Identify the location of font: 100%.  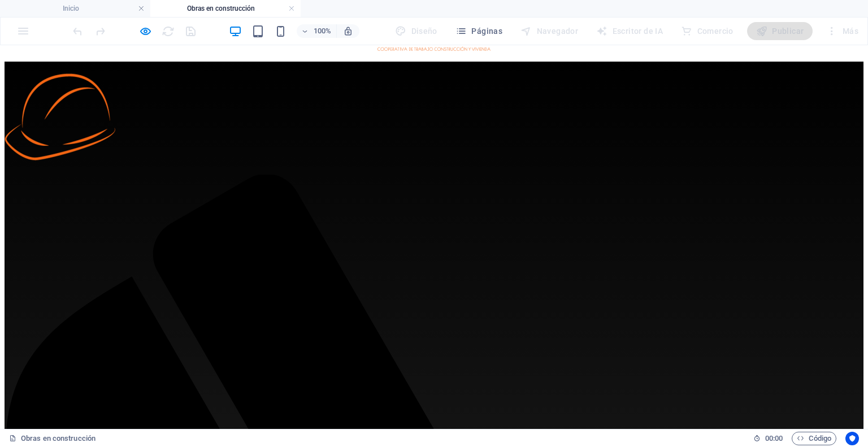
(323, 30).